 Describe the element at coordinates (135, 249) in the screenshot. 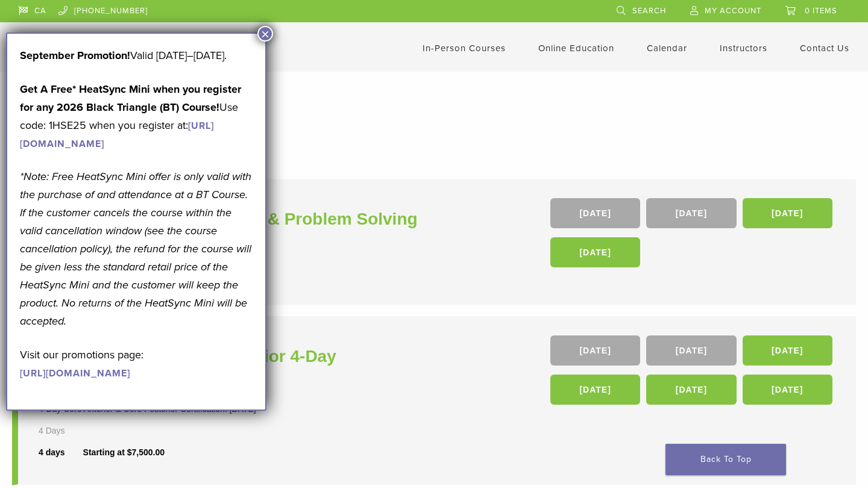

I see `em: *Note: Free HeatSync Mini offer is only valid with the purchase of and attendance at a BT Course....` at that location.